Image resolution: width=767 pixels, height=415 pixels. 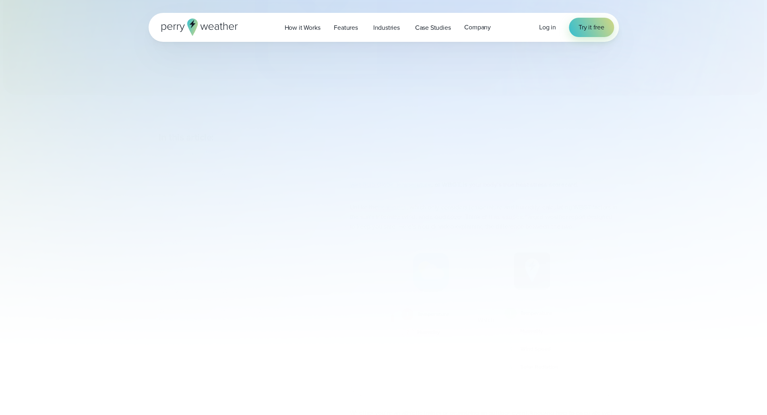 What do you see at coordinates (433, 27) in the screenshot?
I see `a: Case Studies` at bounding box center [433, 27].